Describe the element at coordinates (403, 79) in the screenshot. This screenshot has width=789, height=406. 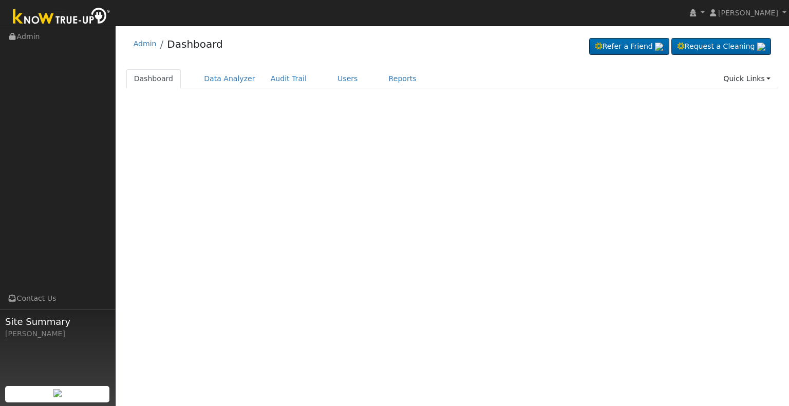
I see `a: Reports` at that location.